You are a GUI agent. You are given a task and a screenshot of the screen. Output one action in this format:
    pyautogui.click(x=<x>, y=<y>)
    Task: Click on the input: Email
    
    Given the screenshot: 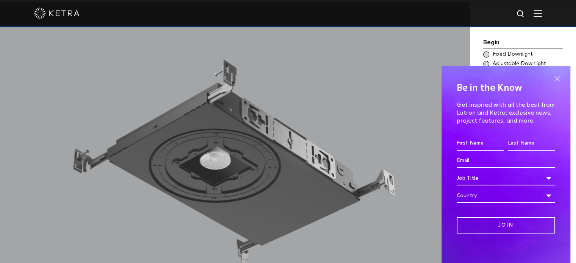 What is the action you would take?
    pyautogui.click(x=506, y=161)
    